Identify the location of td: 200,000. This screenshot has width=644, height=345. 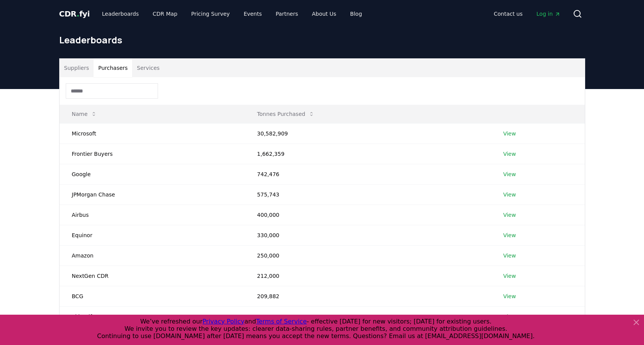
(368, 317).